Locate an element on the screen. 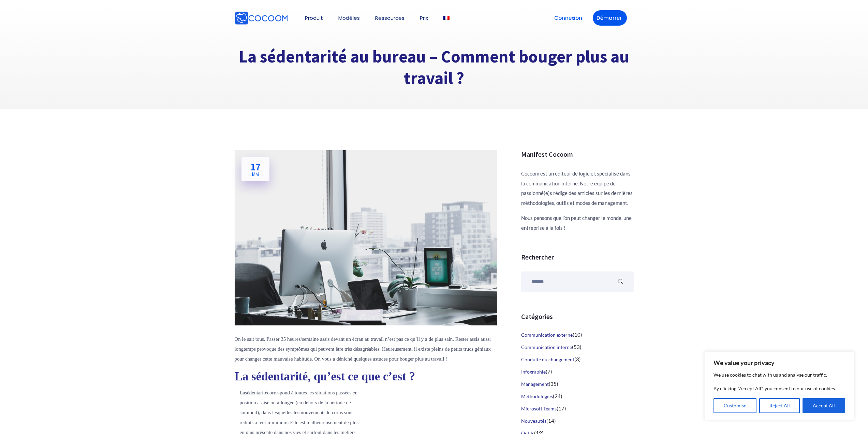  h3: Catégories is located at coordinates (578, 316).